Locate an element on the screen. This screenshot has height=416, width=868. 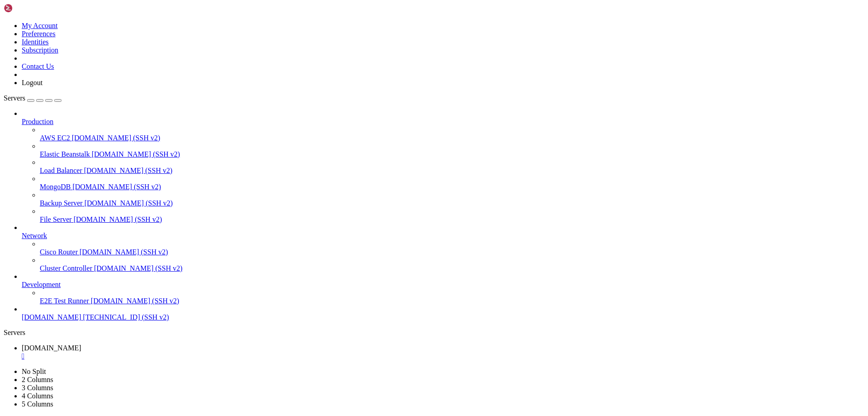
div: Servers is located at coordinates (434, 333).